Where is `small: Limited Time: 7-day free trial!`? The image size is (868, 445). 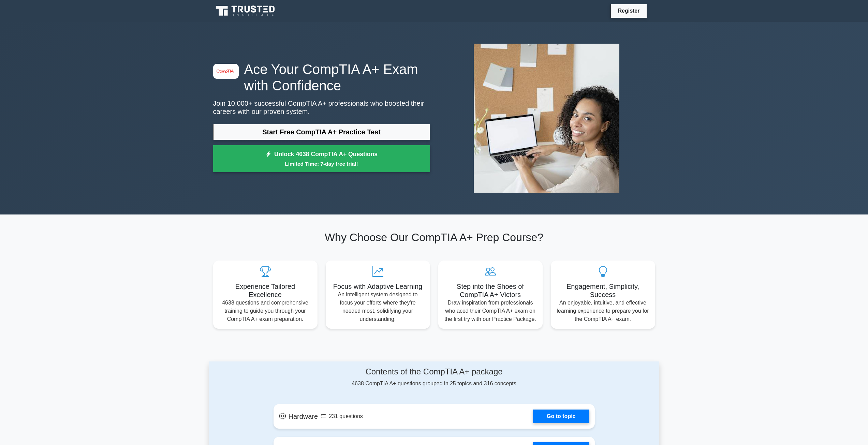 small: Limited Time: 7-day free trial! is located at coordinates (322, 163).